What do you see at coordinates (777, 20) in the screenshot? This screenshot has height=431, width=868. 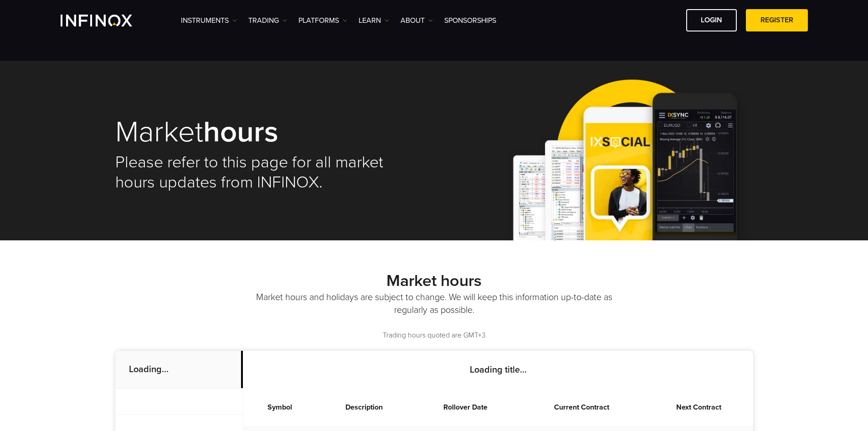 I see `a: REGISTER` at bounding box center [777, 20].